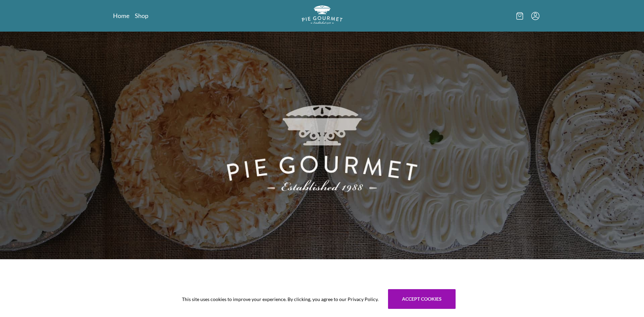 The image size is (644, 317). I want to click on img: logo, so click(322, 14).